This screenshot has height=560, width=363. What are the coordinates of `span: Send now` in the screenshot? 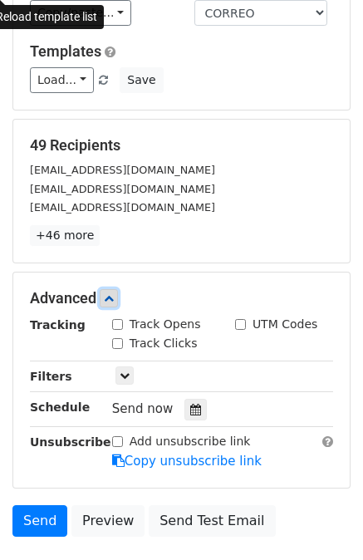 It's located at (143, 409).